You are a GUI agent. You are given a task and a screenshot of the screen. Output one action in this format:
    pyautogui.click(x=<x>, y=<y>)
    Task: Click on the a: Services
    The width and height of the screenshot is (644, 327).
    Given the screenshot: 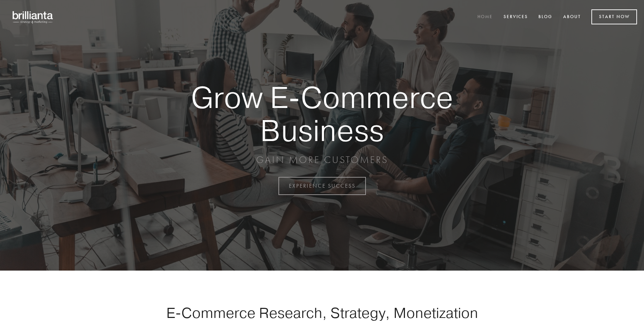 What is the action you would take?
    pyautogui.click(x=516, y=17)
    